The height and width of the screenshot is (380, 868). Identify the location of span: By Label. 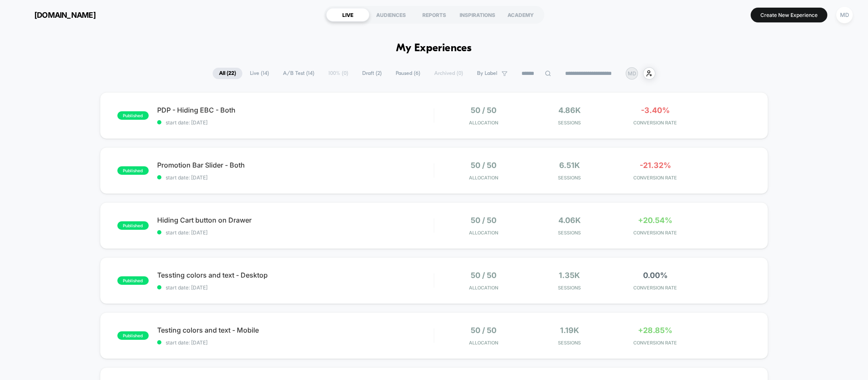
(487, 73).